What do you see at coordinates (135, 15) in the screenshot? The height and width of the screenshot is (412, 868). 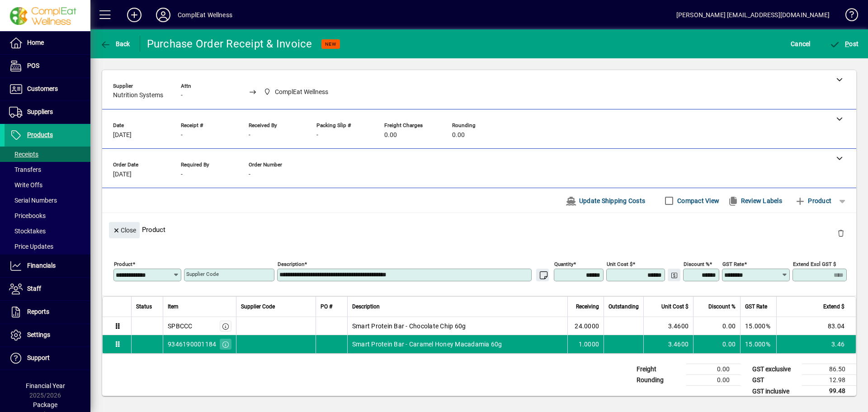 I see `button: Add` at bounding box center [135, 15].